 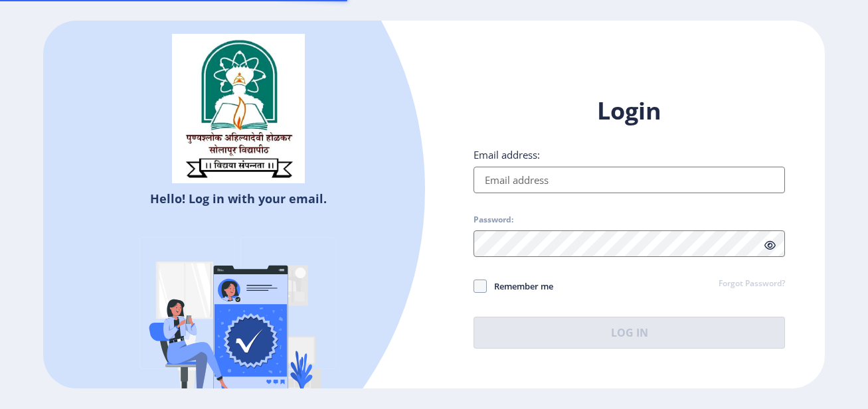 I want to click on img: sulogo.png, so click(x=239, y=109).